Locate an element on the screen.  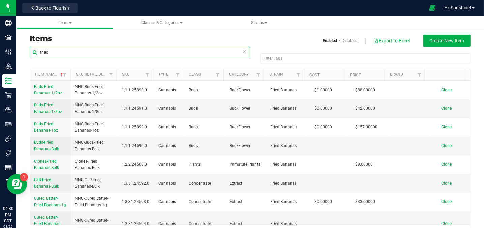
a: Buds-Fried Bananas-1/8oz is located at coordinates (50, 108).